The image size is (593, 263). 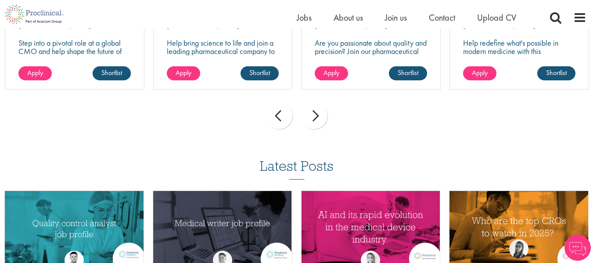 What do you see at coordinates (577, 247) in the screenshot?
I see `img: Chatbot` at bounding box center [577, 247].